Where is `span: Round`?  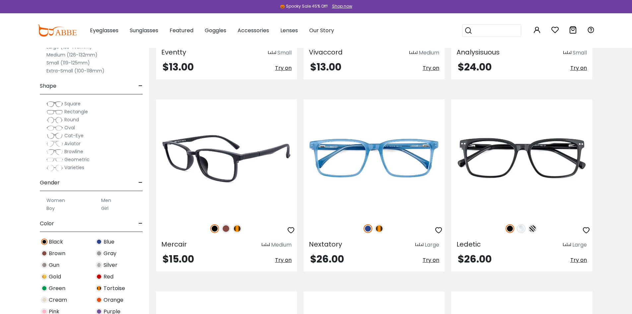 span: Round is located at coordinates (72, 120).